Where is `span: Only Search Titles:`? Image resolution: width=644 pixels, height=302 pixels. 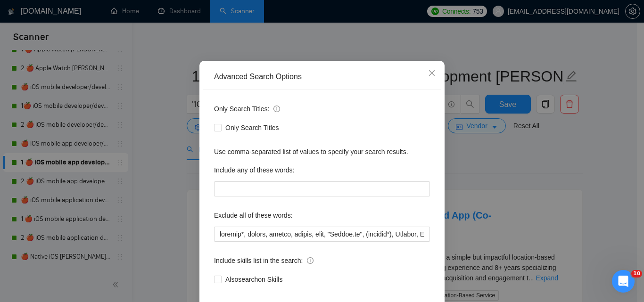 span: Only Search Titles: is located at coordinates (247, 109).